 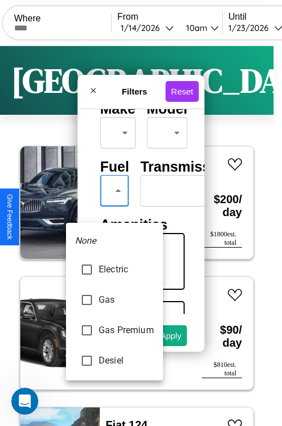 What do you see at coordinates (126, 300) in the screenshot?
I see `span: Gas` at bounding box center [126, 300].